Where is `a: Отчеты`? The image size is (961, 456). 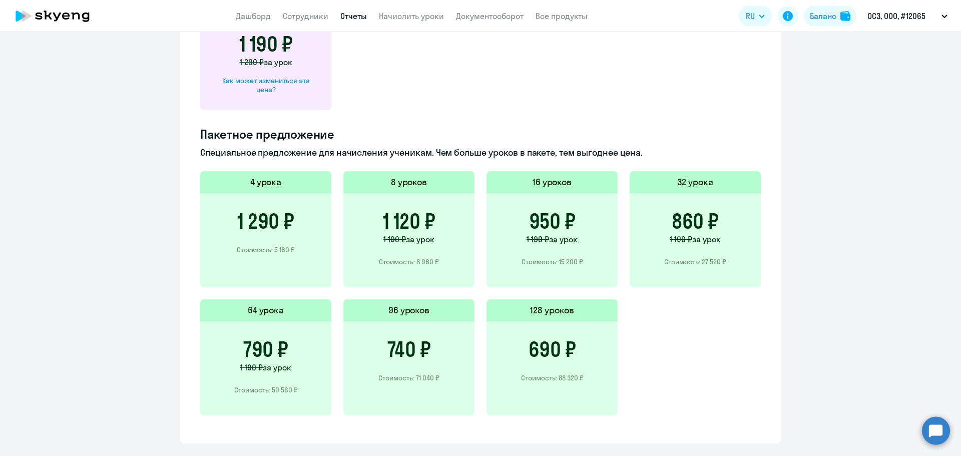 a: Отчеты is located at coordinates (354, 16).